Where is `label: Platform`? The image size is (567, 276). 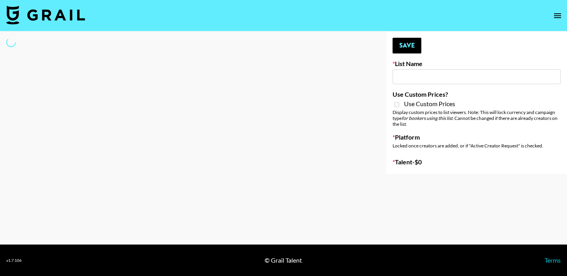 label: Platform is located at coordinates (476, 137).